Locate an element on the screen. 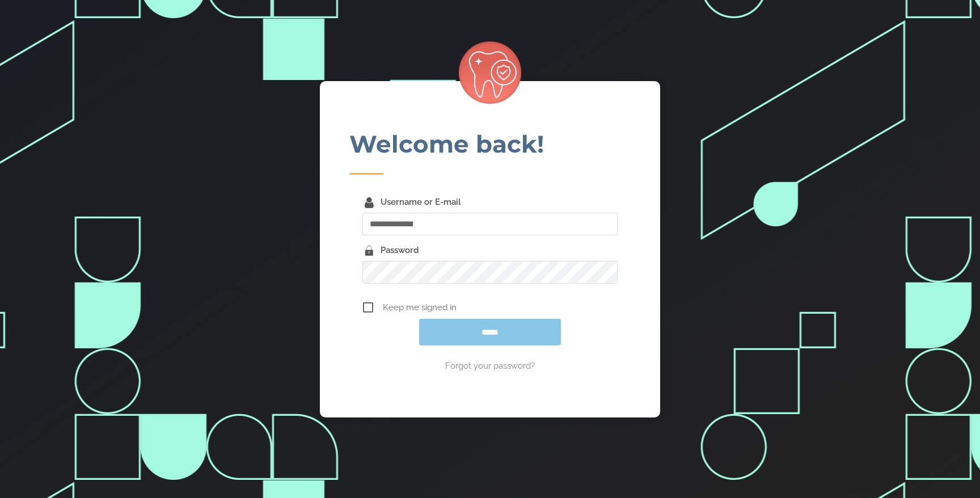  label: Password is located at coordinates (400, 250).